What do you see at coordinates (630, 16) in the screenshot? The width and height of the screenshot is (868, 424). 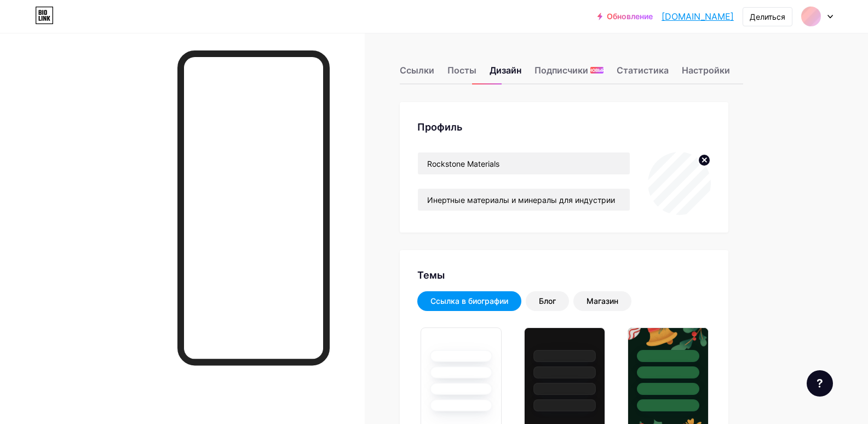 I see `font: Обновление` at bounding box center [630, 16].